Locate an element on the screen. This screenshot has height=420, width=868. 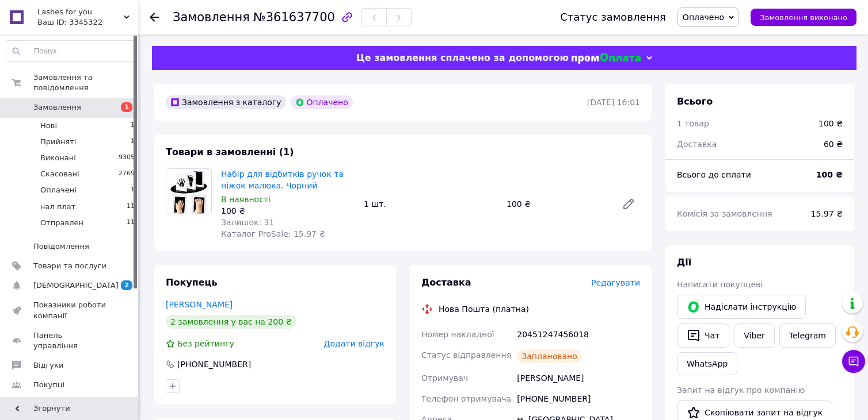
div: 2 замовлення у вас на 200 ₴ is located at coordinates (231, 322).